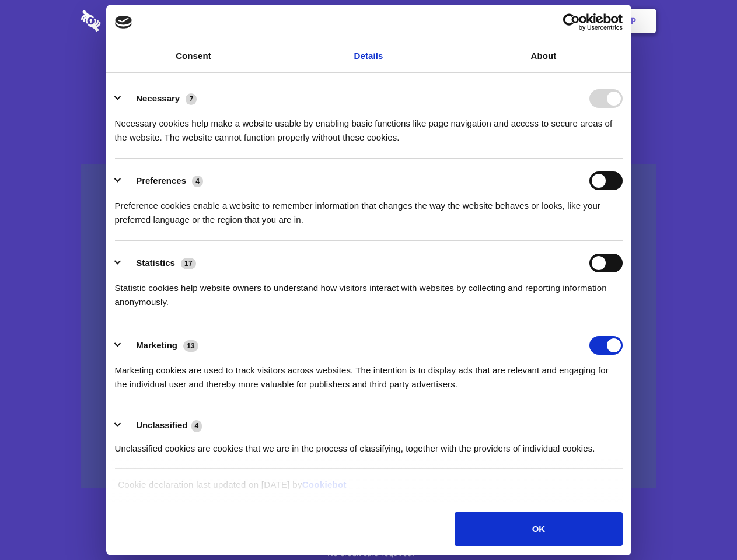 The height and width of the screenshot is (560, 737). I want to click on label: Marketing, so click(157, 345).